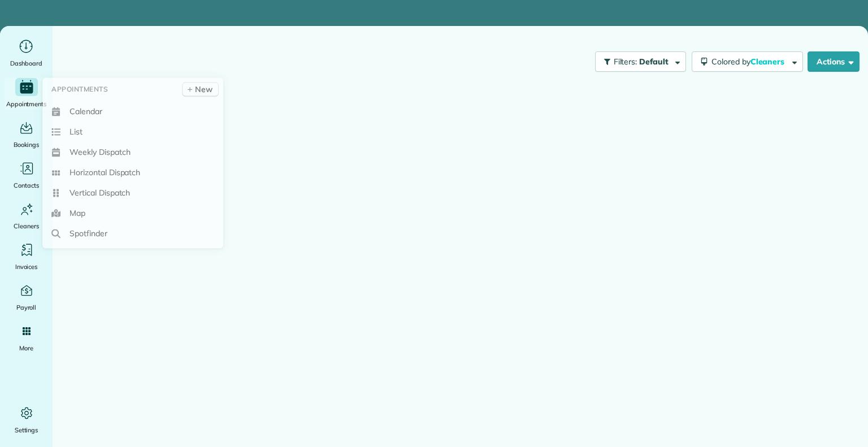 The width and height of the screenshot is (868, 447). I want to click on span: Filters:, so click(626, 62).